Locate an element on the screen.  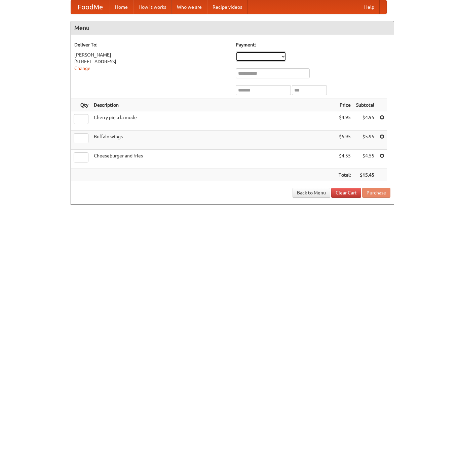
a: How it works is located at coordinates (152, 7).